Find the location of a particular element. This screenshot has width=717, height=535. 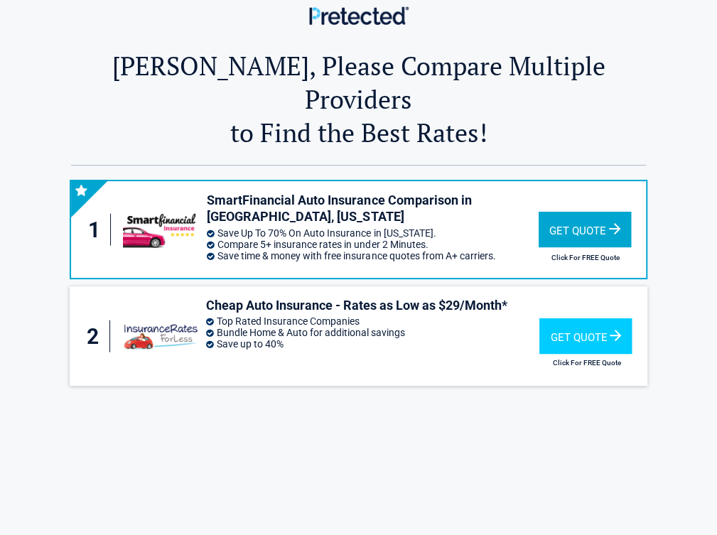

img: insuranceratesforless's logo is located at coordinates (161, 336).